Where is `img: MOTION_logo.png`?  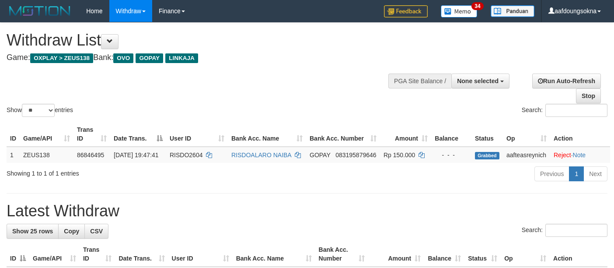 img: MOTION_logo.png is located at coordinates (40, 11).